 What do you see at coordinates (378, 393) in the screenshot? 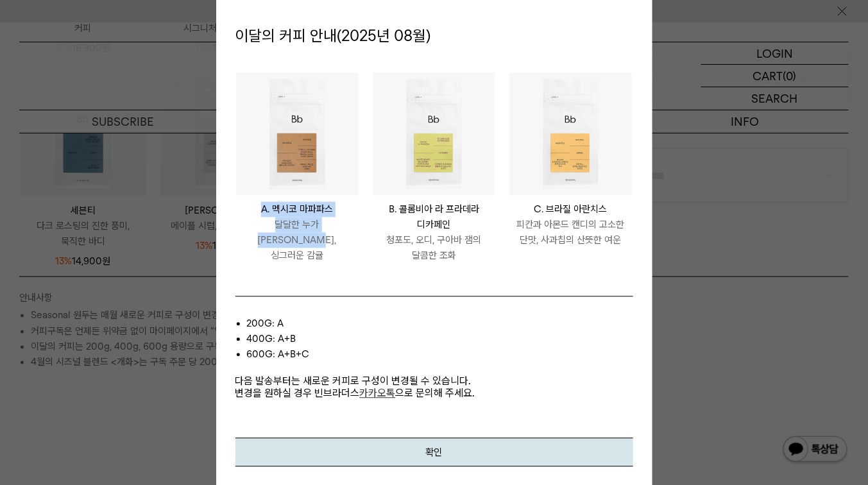
I see `a: 카카오톡` at bounding box center [378, 393].